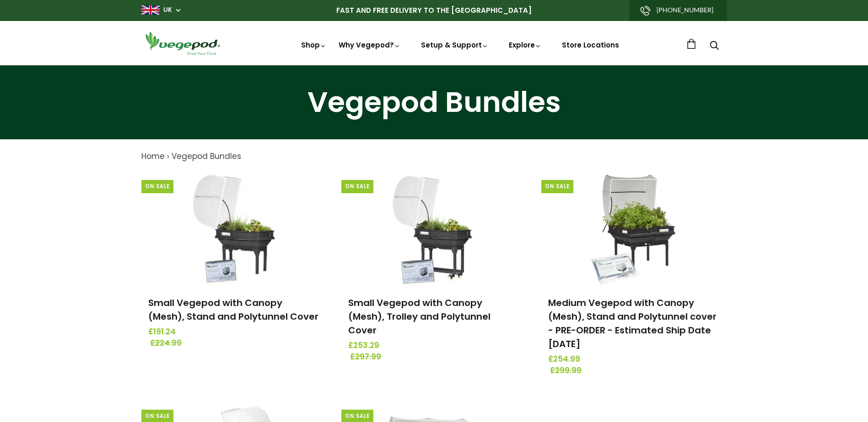 This screenshot has width=868, height=422. Describe the element at coordinates (233, 310) in the screenshot. I see `a: Small Vegepod with Canopy (Mesh), Stand and Polytunnel Cover` at that location.